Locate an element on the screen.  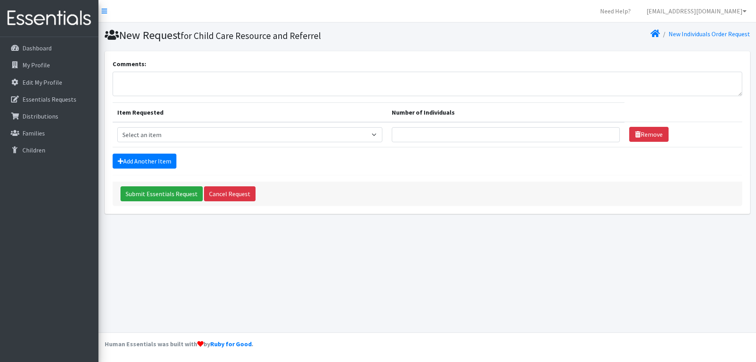
p: Distributions is located at coordinates (40, 116).